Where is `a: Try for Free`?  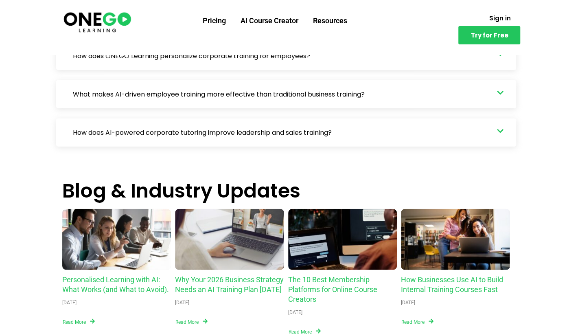
a: Try for Free is located at coordinates (489, 35).